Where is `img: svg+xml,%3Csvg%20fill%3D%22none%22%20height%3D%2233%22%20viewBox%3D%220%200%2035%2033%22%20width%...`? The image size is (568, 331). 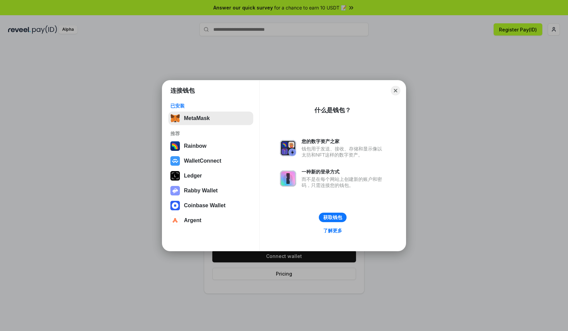
img: svg+xml,%3Csvg%20fill%3D%22none%22%20height%3D%2233%22%20viewBox%3D%220%200%2035%2033%22%20width%... is located at coordinates (175, 118).